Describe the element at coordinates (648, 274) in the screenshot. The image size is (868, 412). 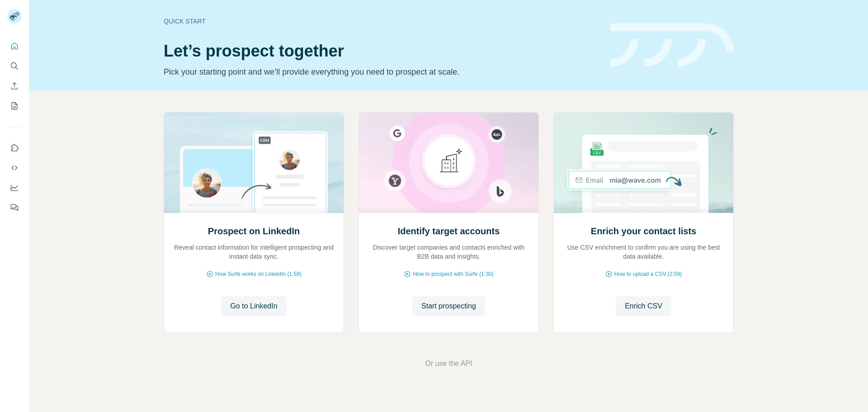
I see `span: How to upload a CSV (2:59)` at that location.